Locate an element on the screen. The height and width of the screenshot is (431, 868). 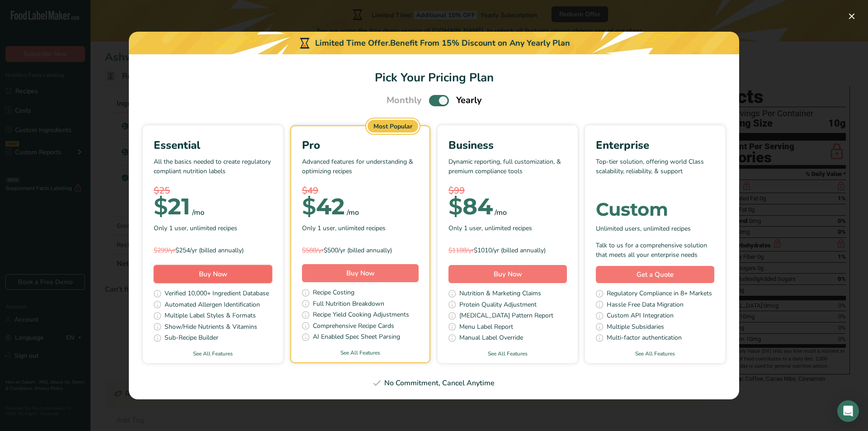
div: No Commitment, Cancel Anytime is located at coordinates (434, 384).